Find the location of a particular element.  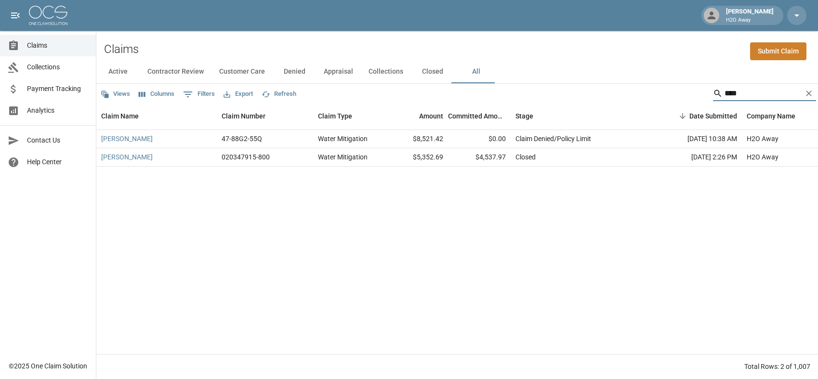

span: Help Center is located at coordinates (57, 162).